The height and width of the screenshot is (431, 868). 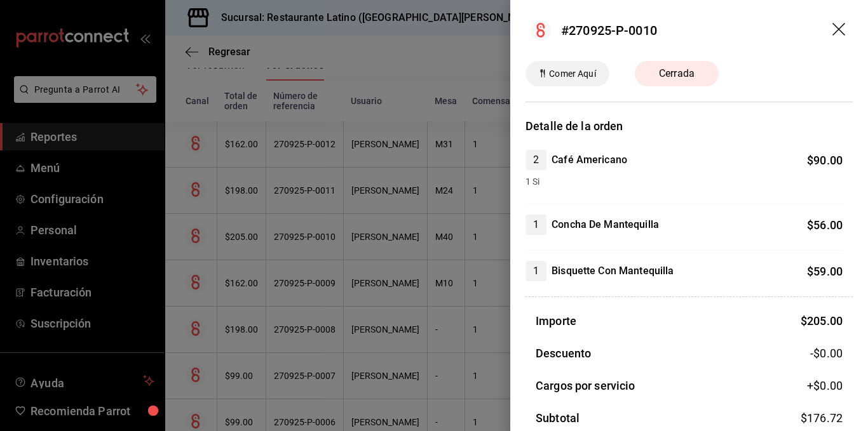 I want to click on span: Cerrada, so click(x=677, y=74).